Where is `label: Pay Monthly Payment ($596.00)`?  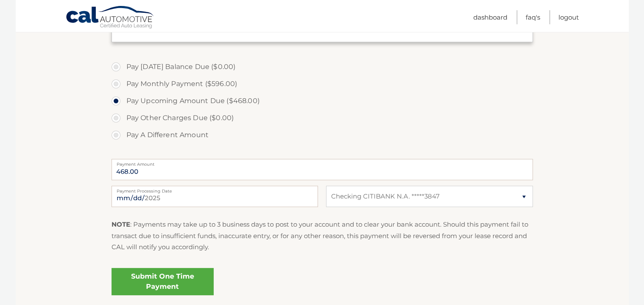 label: Pay Monthly Payment ($596.00) is located at coordinates (322, 84).